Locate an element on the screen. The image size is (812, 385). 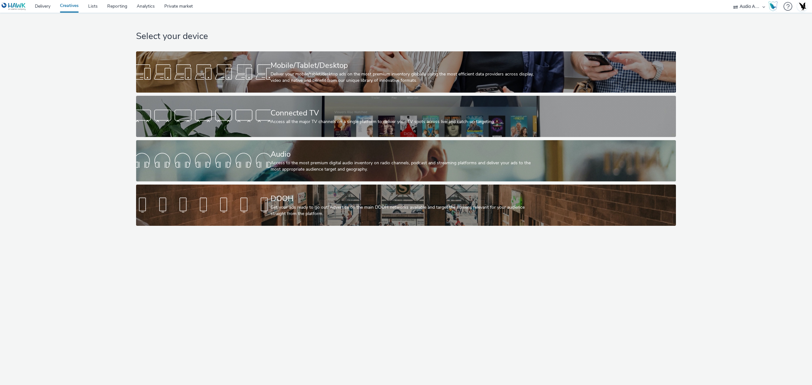
img: Hawk Academy is located at coordinates (773, 6).